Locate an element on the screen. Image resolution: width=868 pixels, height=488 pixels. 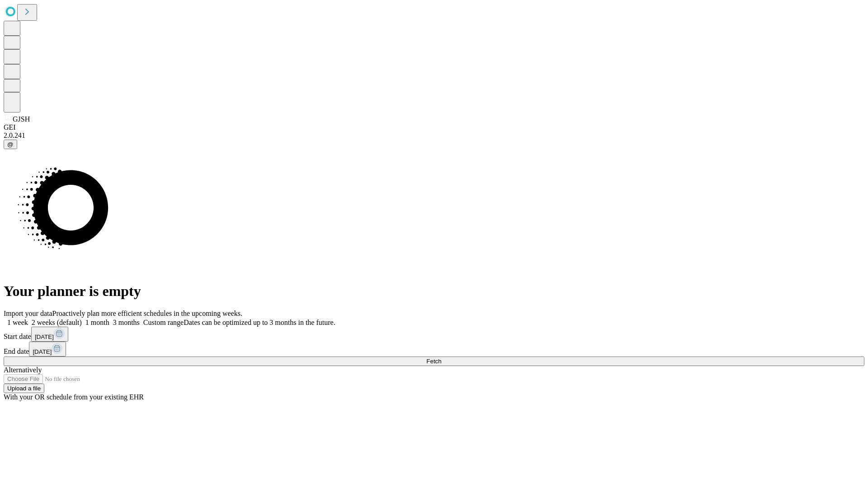
span: GJSH is located at coordinates (21, 119).